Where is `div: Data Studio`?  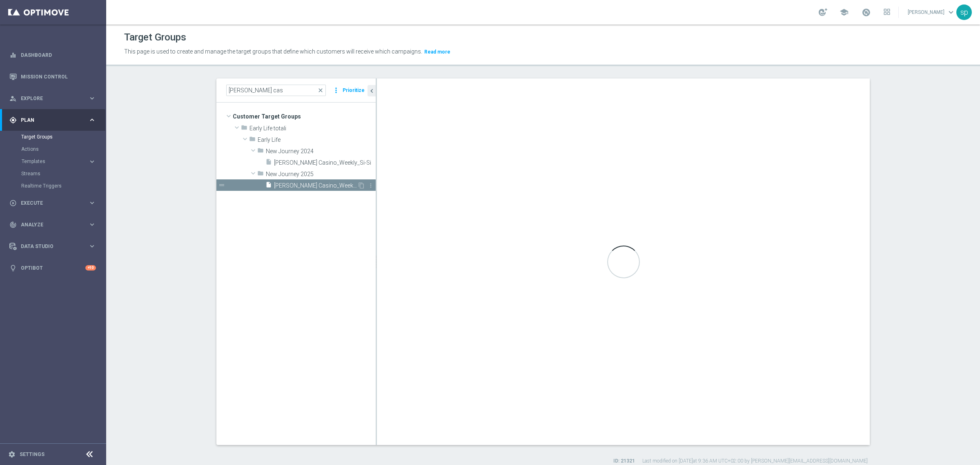 div: Data Studio is located at coordinates (49, 246).